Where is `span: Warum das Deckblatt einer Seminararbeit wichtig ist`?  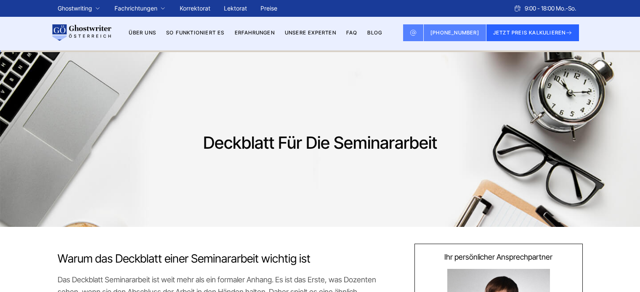
span: Warum das Deckblatt einer Seminararbeit wichtig ist is located at coordinates (184, 259).